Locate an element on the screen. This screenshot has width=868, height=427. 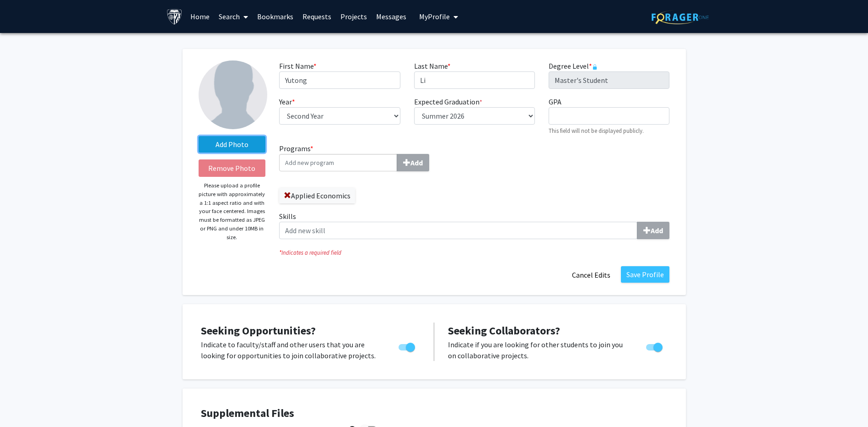
i: Indicates a required field is located at coordinates (474, 252).